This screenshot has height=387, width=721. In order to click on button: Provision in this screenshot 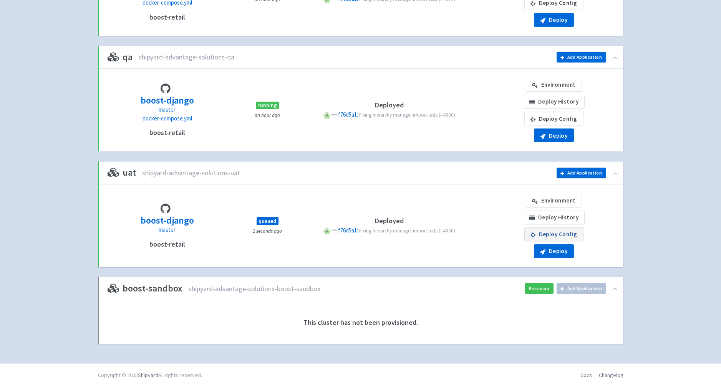, I will do `click(539, 289)`.